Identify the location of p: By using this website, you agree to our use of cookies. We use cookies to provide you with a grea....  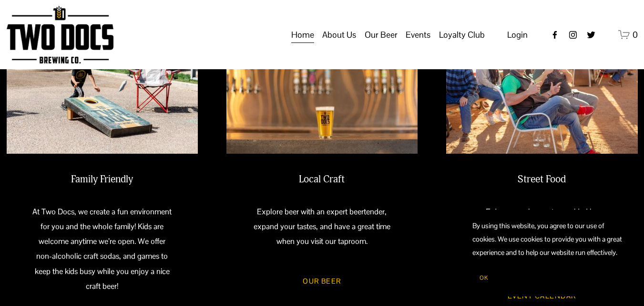
(549, 239).